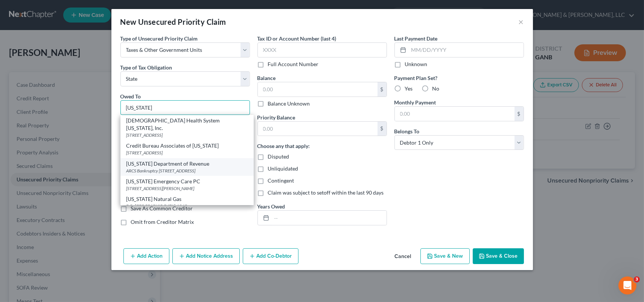  What do you see at coordinates (173, 22) in the screenshot?
I see `div: New Unsecured Priority Claim` at bounding box center [173, 22].